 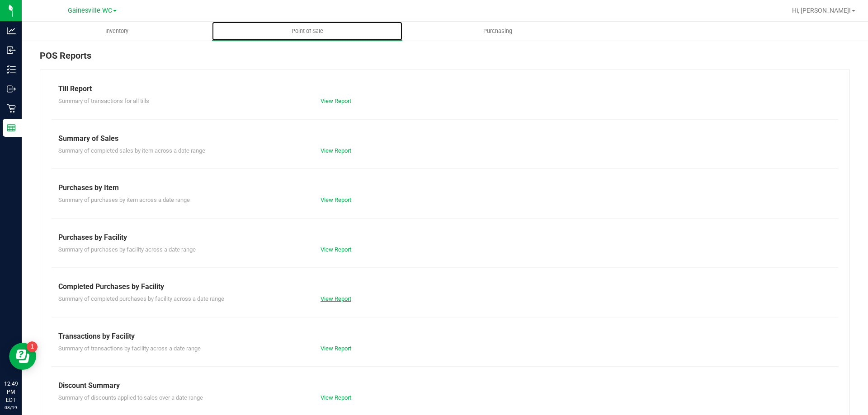 I want to click on div: POS Reports, so click(x=445, y=59).